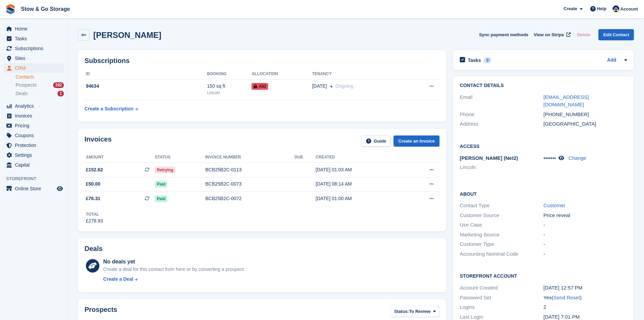 The width and height of the screenshot is (644, 320). Describe the element at coordinates (35, 116) in the screenshot. I see `span: Invoices` at that location.